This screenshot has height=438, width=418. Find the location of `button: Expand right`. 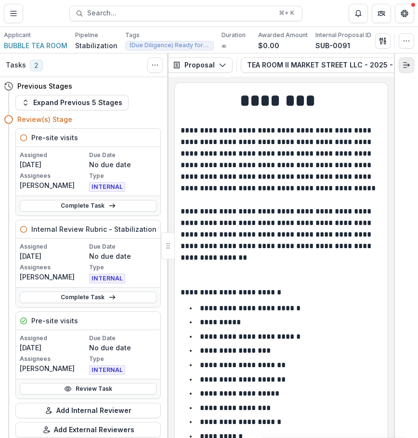

button: Expand right is located at coordinates (407, 65).